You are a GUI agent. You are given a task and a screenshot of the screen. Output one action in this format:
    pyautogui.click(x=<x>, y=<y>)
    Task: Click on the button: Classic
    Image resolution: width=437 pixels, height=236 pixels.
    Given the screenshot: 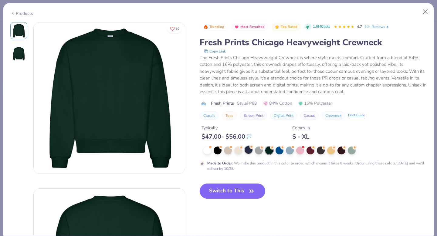 What is the action you would take?
    pyautogui.click(x=209, y=116)
    